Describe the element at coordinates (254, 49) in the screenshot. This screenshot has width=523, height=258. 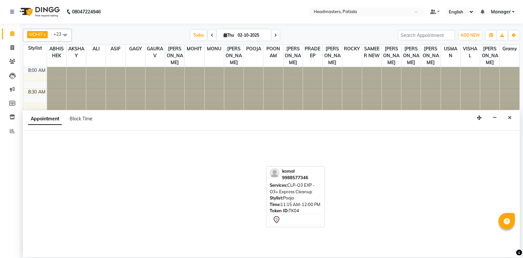
I see `span: POOJA` at that location.